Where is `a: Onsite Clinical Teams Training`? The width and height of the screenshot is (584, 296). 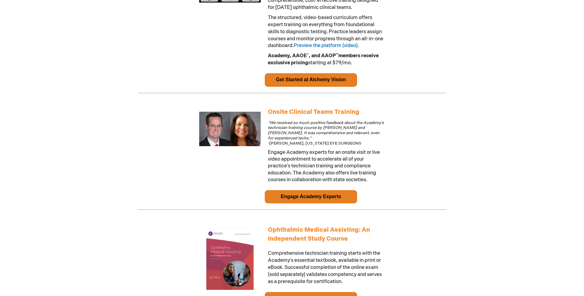 a: Onsite Clinical Teams Training is located at coordinates (313, 112).